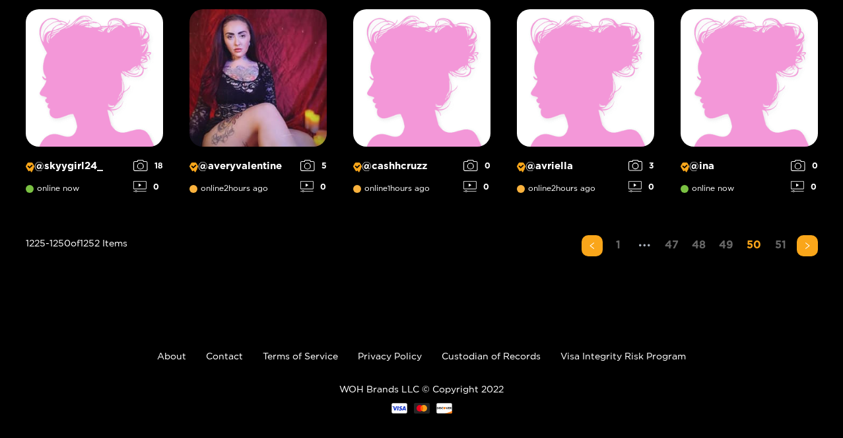  What do you see at coordinates (172, 355) in the screenshot?
I see `a: About` at bounding box center [172, 355].